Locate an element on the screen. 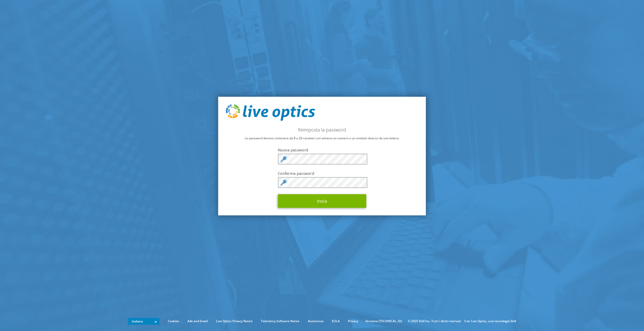 The height and width of the screenshot is (331, 644). a: Ads and Email is located at coordinates (197, 321).